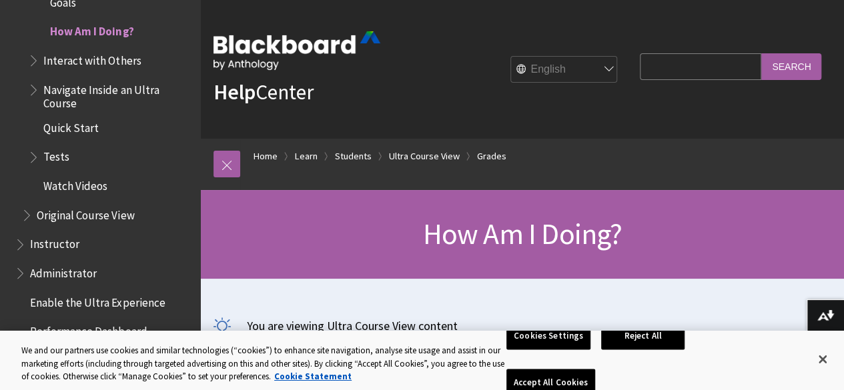 Image resolution: width=844 pixels, height=390 pixels. Describe the element at coordinates (92, 58) in the screenshot. I see `span: Interact with Others` at that location.